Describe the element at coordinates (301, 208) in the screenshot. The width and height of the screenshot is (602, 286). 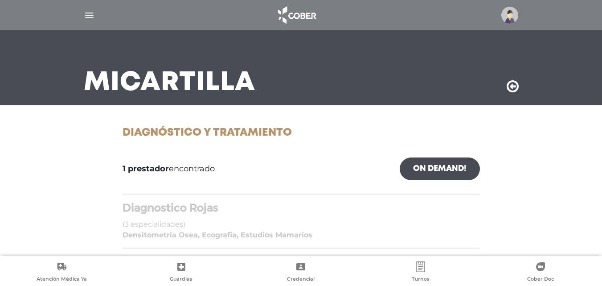
I see `h4: Diagnostico Rojas` at that location.